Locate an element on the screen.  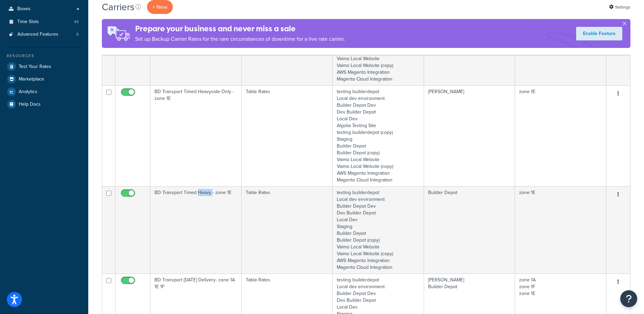
li: Analytics is located at coordinates (44, 92).